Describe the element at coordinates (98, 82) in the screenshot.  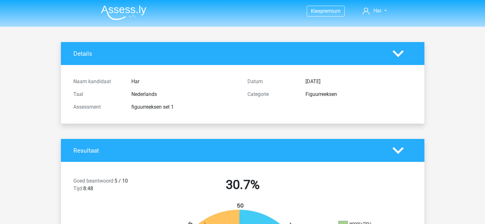
I see `div: Naam kandidaat` at that location.